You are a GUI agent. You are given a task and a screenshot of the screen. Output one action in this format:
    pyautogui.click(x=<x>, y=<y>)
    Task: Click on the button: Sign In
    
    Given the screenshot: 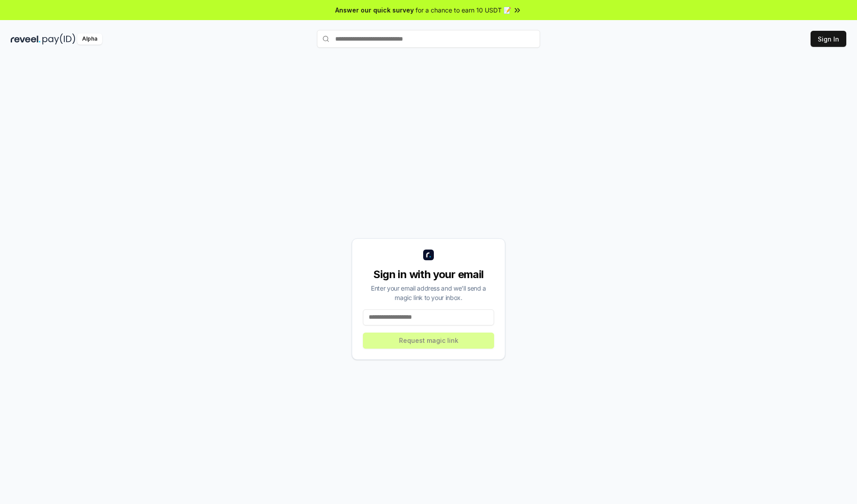 What is the action you would take?
    pyautogui.click(x=829, y=39)
    